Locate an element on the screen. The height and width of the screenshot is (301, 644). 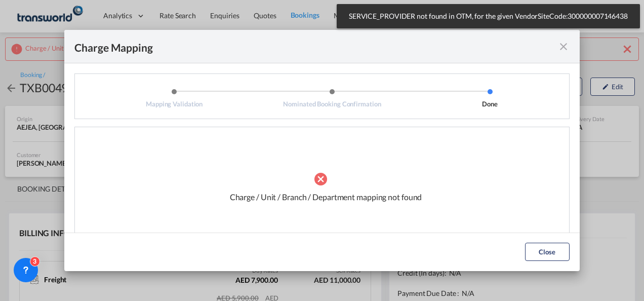
span: SERVICE_PROVIDER not found in OTM, for the given VendorSiteCode:300000007146438 is located at coordinates (488, 16).